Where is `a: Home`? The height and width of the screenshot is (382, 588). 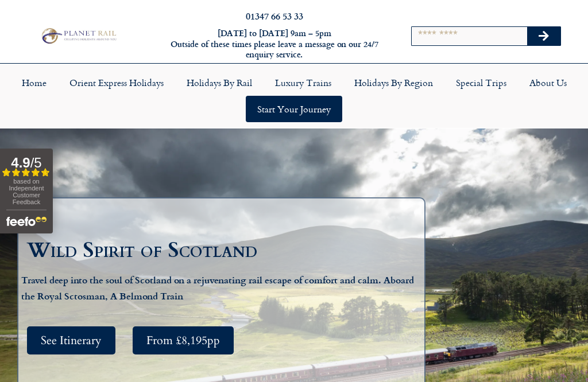 a: Home is located at coordinates (34, 83).